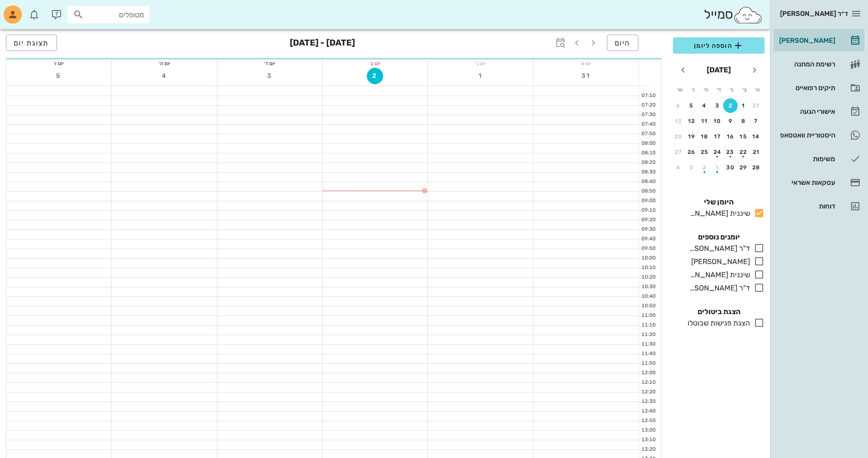 The height and width of the screenshot is (458, 868). Describe the element at coordinates (679, 121) in the screenshot. I see `button: 13` at that location.